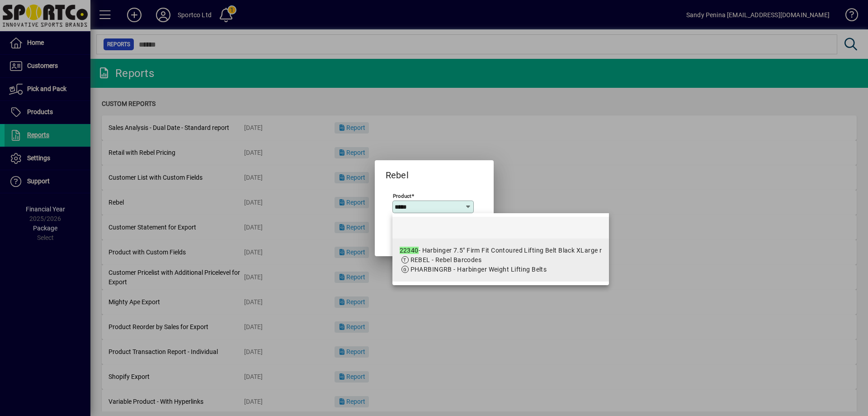  What do you see at coordinates (409, 250) in the screenshot?
I see `em: 22340` at bounding box center [409, 250].